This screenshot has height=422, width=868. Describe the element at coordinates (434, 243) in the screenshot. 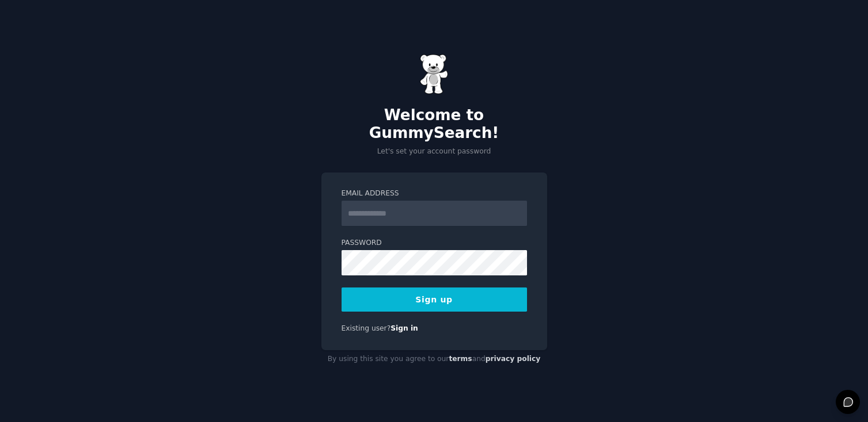

I see `label: Password` at that location.